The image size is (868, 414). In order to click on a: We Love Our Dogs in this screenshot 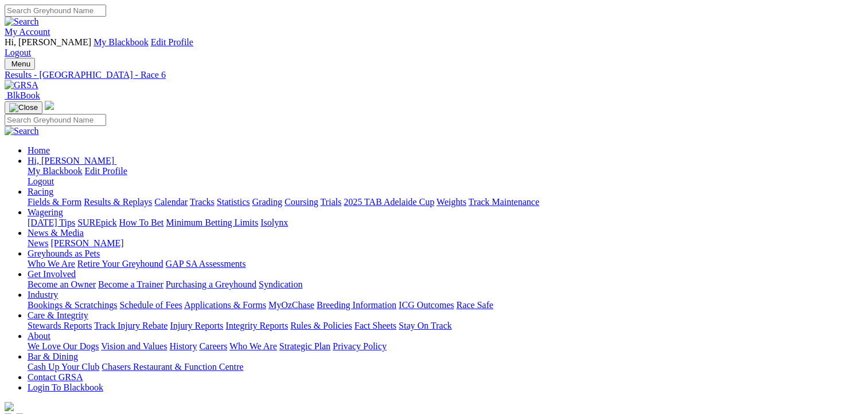, I will do `click(63, 346)`.